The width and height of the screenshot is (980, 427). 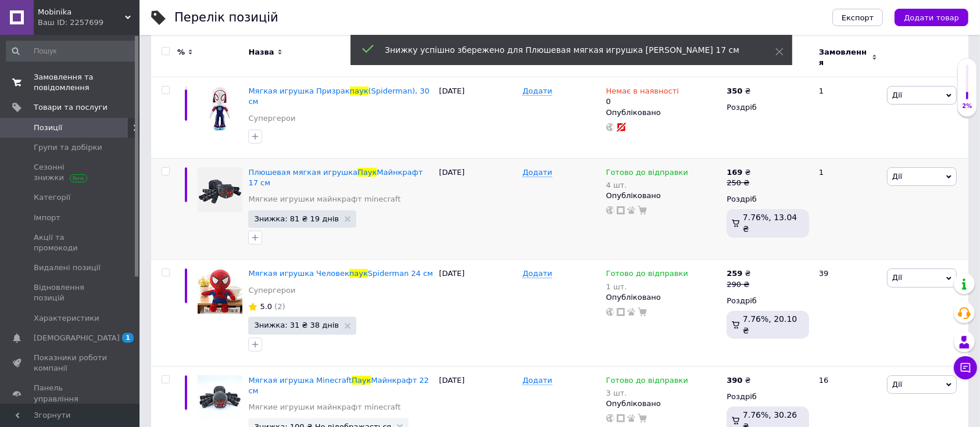 What do you see at coordinates (300, 380) in the screenshot?
I see `span: Мягкая игрушка Minecraft` at bounding box center [300, 380].